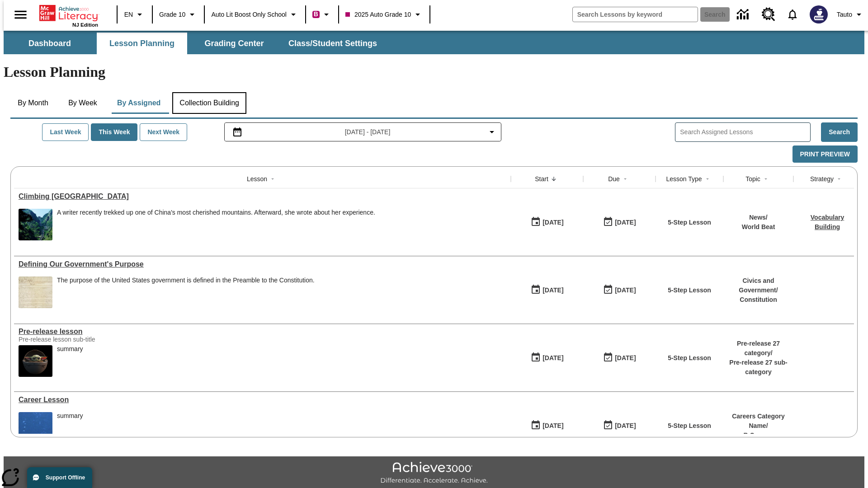 This screenshot has height=488, width=868. I want to click on span: B, so click(316, 14).